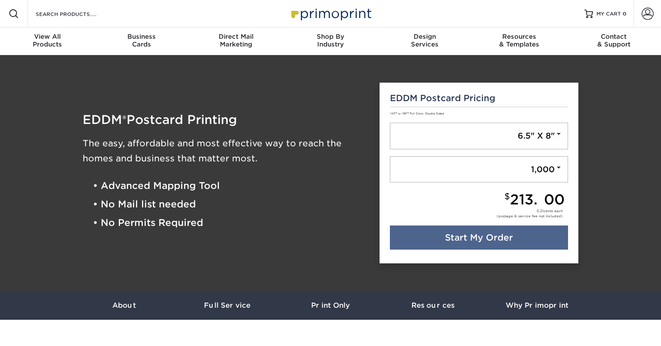 The height and width of the screenshot is (346, 661). Describe the element at coordinates (227, 305) in the screenshot. I see `h3: Full Service` at that location.